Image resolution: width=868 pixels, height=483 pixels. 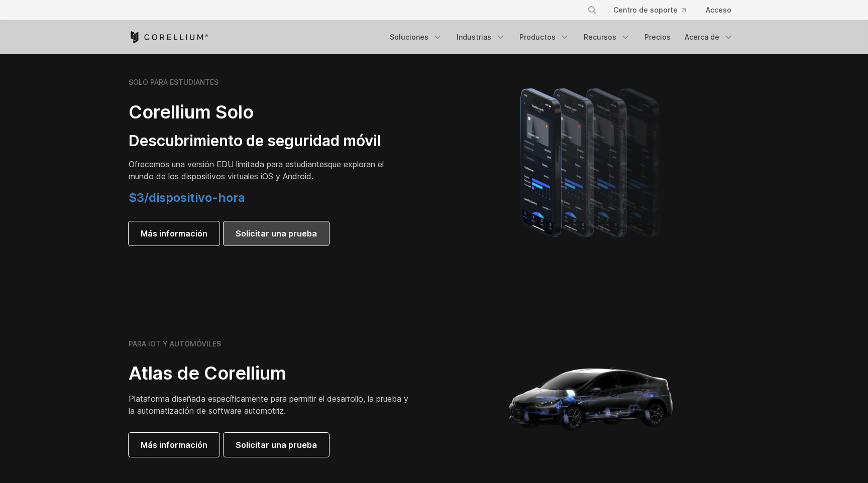 I want to click on font: Acerca de, so click(x=702, y=37).